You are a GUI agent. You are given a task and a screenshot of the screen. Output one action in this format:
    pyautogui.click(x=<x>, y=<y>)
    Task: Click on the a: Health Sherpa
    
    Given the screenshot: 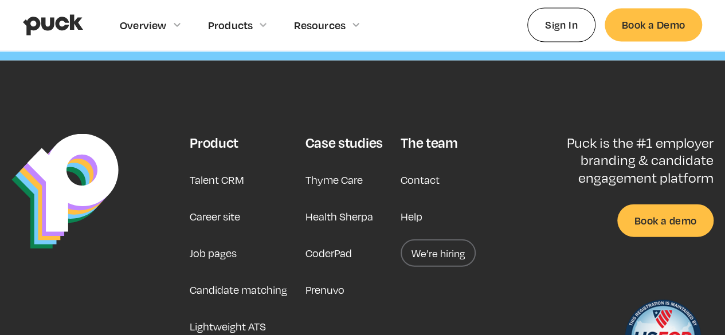 What is the action you would take?
    pyautogui.click(x=339, y=217)
    